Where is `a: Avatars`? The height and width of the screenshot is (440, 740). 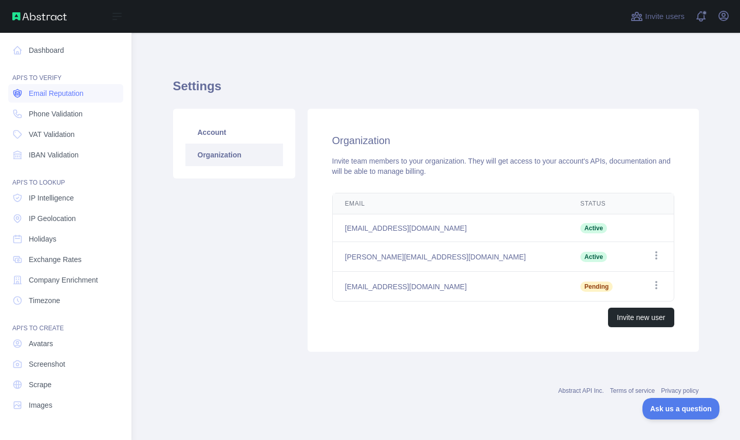
a: Avatars is located at coordinates (66, 344).